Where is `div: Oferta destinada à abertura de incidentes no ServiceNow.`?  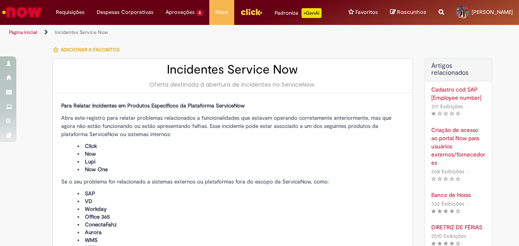
div: Oferta destinada à abertura de incidentes no ServiceNow. is located at coordinates (233, 84).